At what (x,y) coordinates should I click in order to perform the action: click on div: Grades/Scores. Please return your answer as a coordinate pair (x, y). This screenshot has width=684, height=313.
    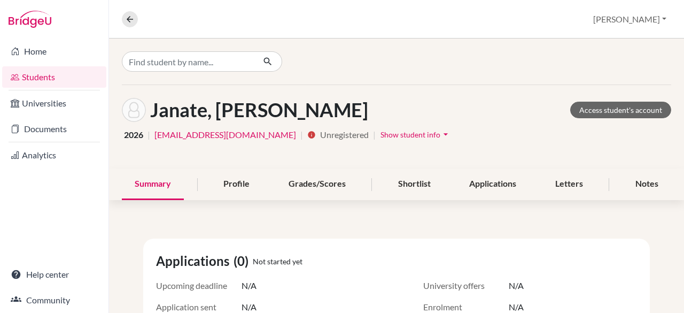
    Looking at the image, I should click on (317, 184).